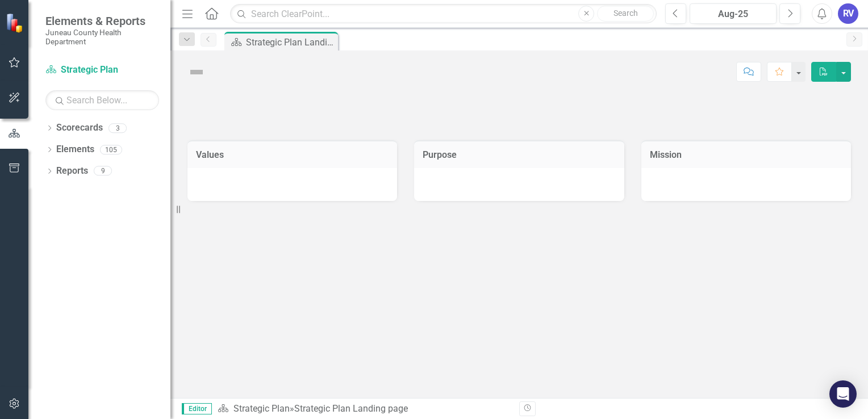 The height and width of the screenshot is (419, 868). What do you see at coordinates (292, 155) in the screenshot?
I see `h3: Values` at bounding box center [292, 155].